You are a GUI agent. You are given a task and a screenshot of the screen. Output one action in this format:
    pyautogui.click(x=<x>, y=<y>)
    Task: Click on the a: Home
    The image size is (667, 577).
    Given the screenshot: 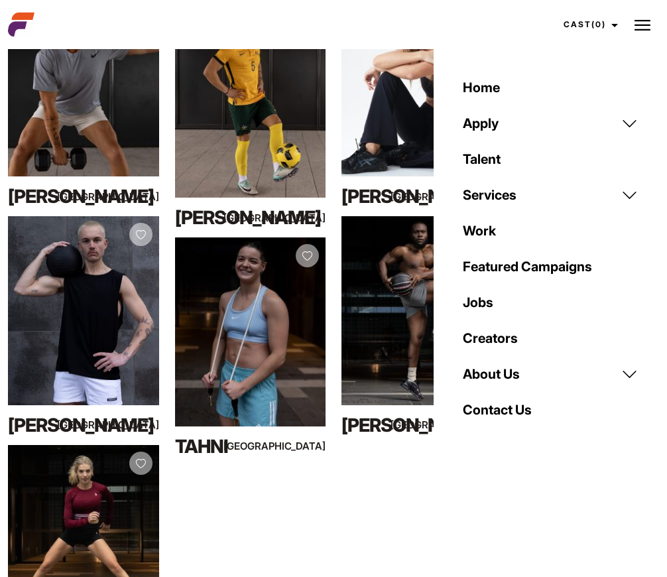 What is the action you would take?
    pyautogui.click(x=550, y=88)
    